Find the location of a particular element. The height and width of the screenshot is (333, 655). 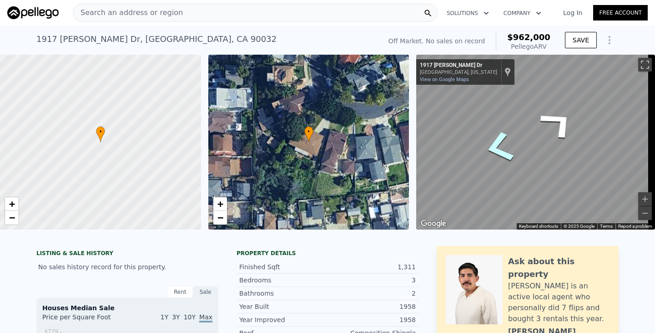

path: Go Northwest, Ronda Dr is located at coordinates (499, 147).